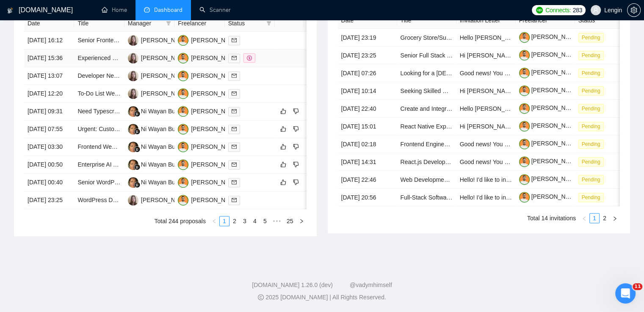  What do you see at coordinates (113, 40) in the screenshot?
I see `a: Senior Frontend Developer` at bounding box center [113, 40].